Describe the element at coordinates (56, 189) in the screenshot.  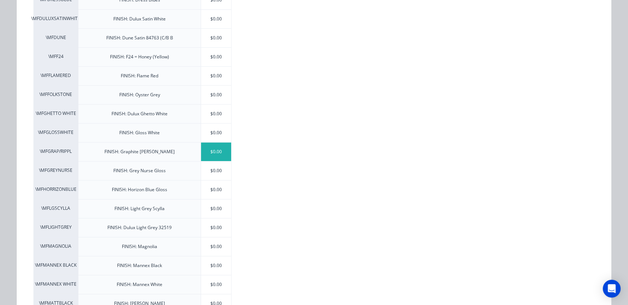
I see `div: \MFHORRIZONBLUE` at that location.